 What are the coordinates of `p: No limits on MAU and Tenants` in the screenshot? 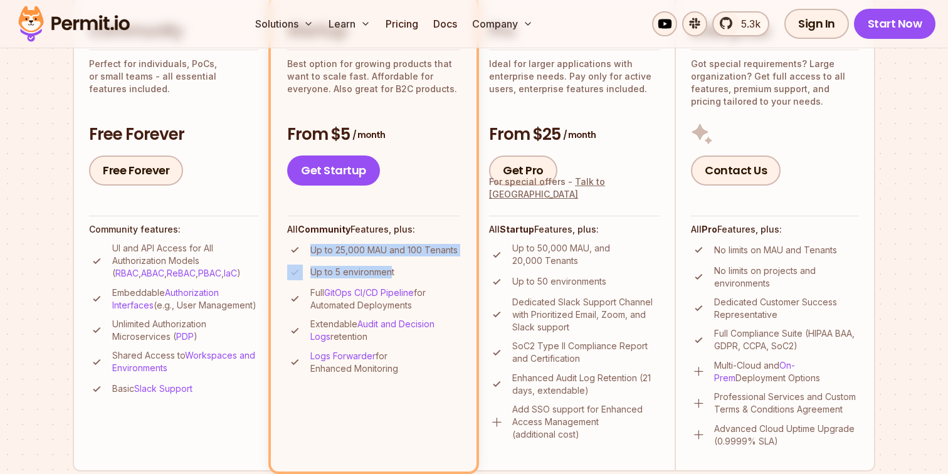 It's located at (776, 250).